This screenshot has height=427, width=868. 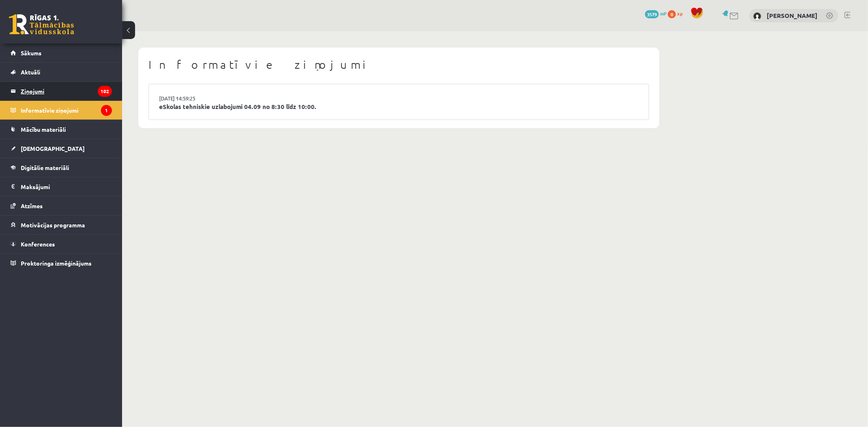 What do you see at coordinates (61, 53) in the screenshot?
I see `a: Sākums` at bounding box center [61, 53].